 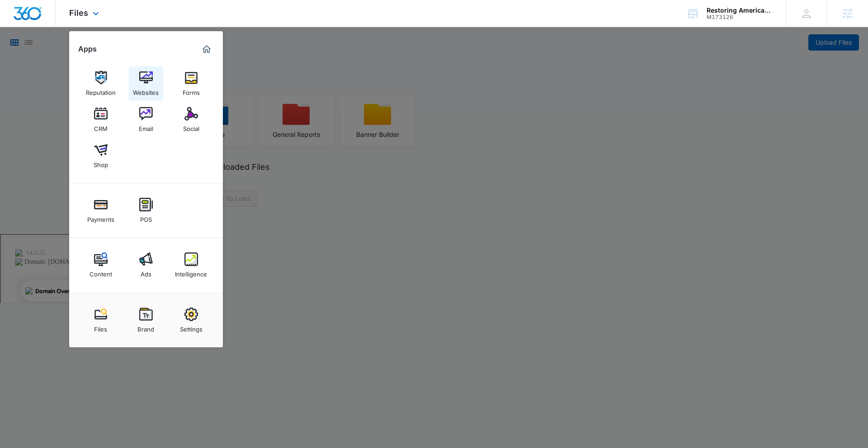 What do you see at coordinates (146, 272) in the screenshot?
I see `div: Ads` at bounding box center [146, 272].